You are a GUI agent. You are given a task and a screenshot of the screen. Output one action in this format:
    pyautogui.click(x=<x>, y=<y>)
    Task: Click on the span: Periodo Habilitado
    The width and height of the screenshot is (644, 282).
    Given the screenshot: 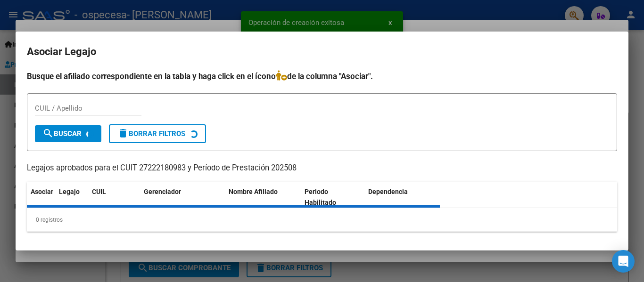 What is the action you would take?
    pyautogui.click(x=320, y=196)
    